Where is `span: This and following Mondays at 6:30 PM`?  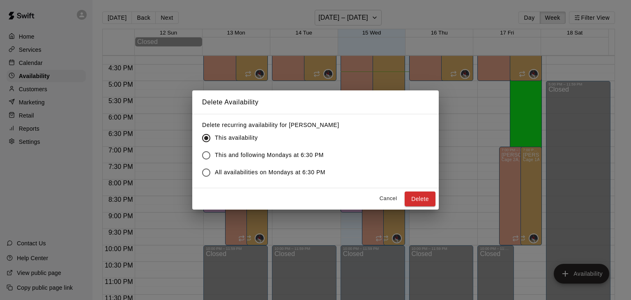
span: This and following Mondays at 6:30 PM is located at coordinates (269, 155).